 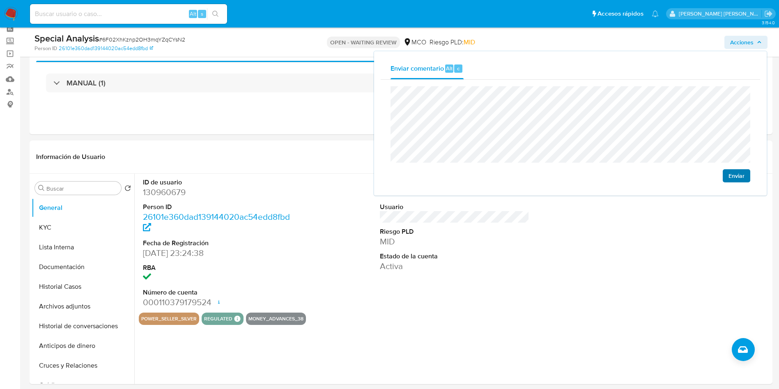 I want to click on button: money_advances_38, so click(x=276, y=319).